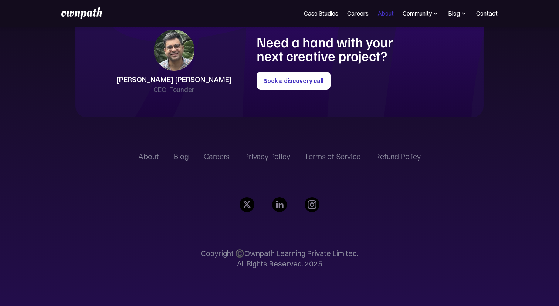 The height and width of the screenshot is (306, 559). What do you see at coordinates (398, 156) in the screenshot?
I see `div: Refund Policy` at bounding box center [398, 156].